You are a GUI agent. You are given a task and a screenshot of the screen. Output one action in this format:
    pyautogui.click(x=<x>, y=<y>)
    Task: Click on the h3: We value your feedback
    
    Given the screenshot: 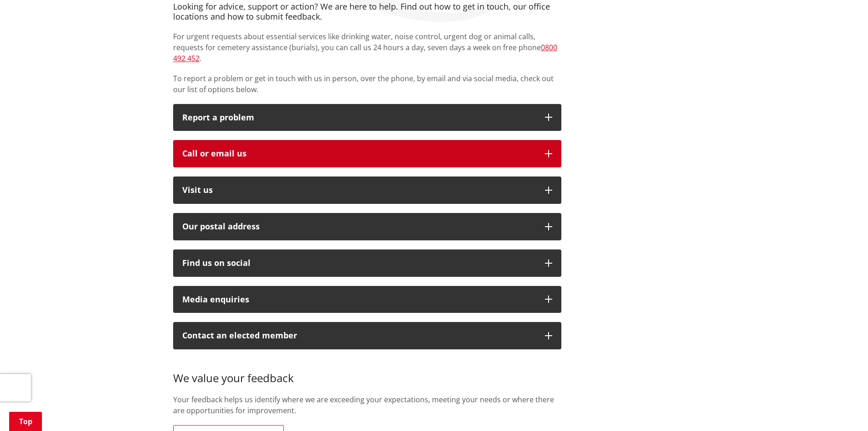 What is the action you would take?
    pyautogui.click(x=367, y=372)
    